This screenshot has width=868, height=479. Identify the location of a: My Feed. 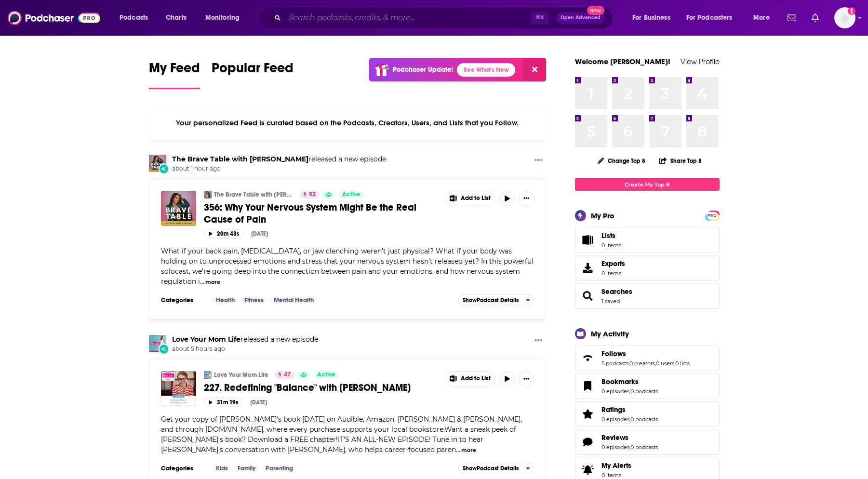
(175, 74).